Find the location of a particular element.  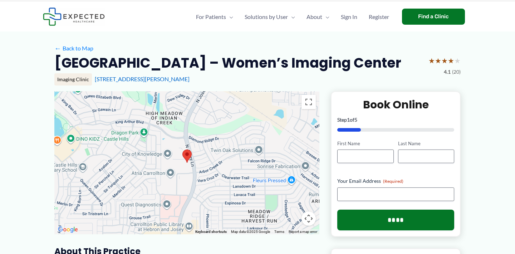

img: Google is located at coordinates (68, 229).